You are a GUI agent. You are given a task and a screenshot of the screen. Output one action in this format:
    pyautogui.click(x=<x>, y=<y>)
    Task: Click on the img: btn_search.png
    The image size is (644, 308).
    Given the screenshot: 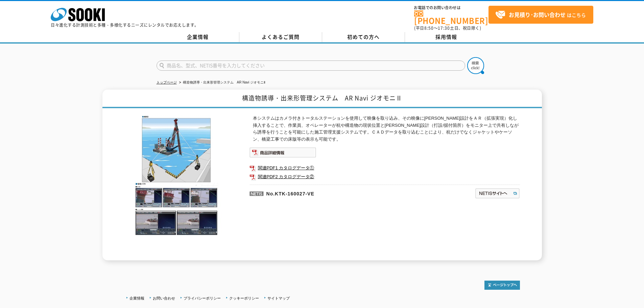 What is the action you would take?
    pyautogui.click(x=476, y=66)
    